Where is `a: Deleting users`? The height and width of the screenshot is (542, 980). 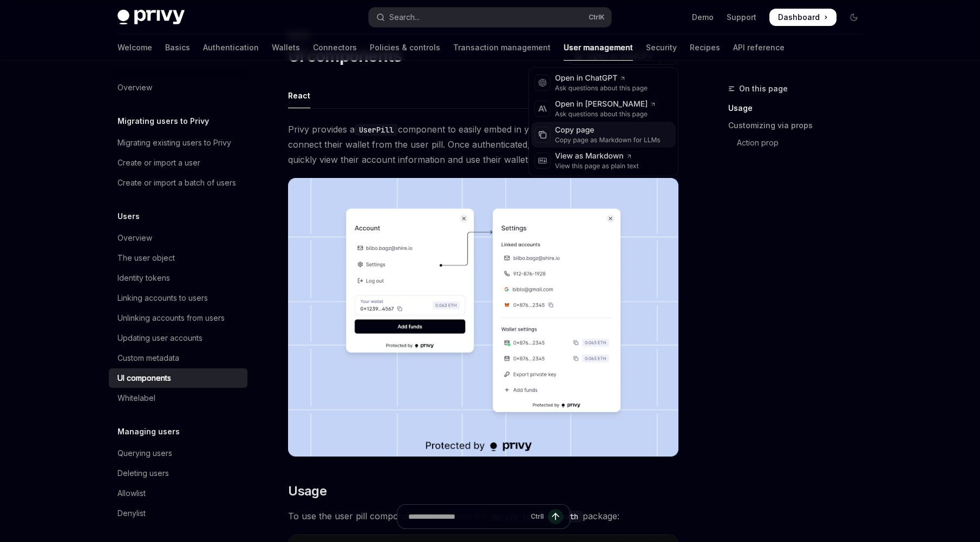 a: Deleting users is located at coordinates (178, 473).